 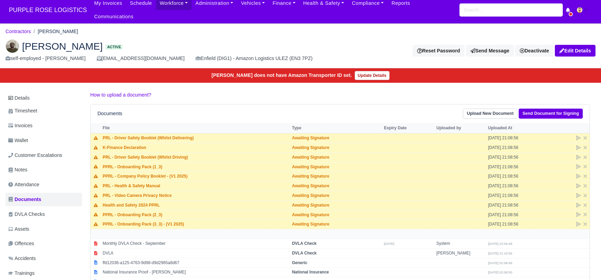 I want to click on th: Expiry Date, so click(x=408, y=128).